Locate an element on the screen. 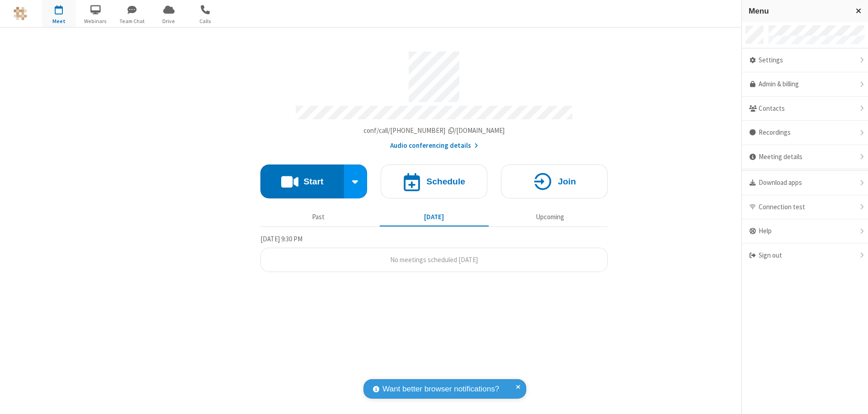 Image resolution: width=868 pixels, height=414 pixels. section: Account details is located at coordinates (434, 98).